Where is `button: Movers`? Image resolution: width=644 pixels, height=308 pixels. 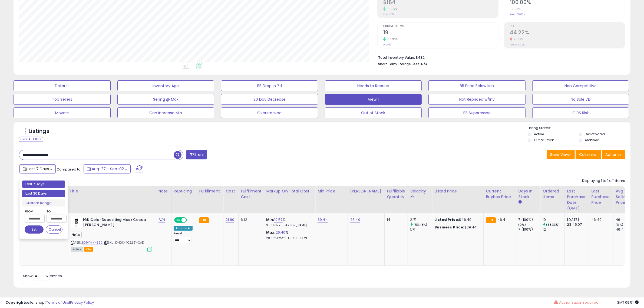 button: Movers is located at coordinates (62, 113).